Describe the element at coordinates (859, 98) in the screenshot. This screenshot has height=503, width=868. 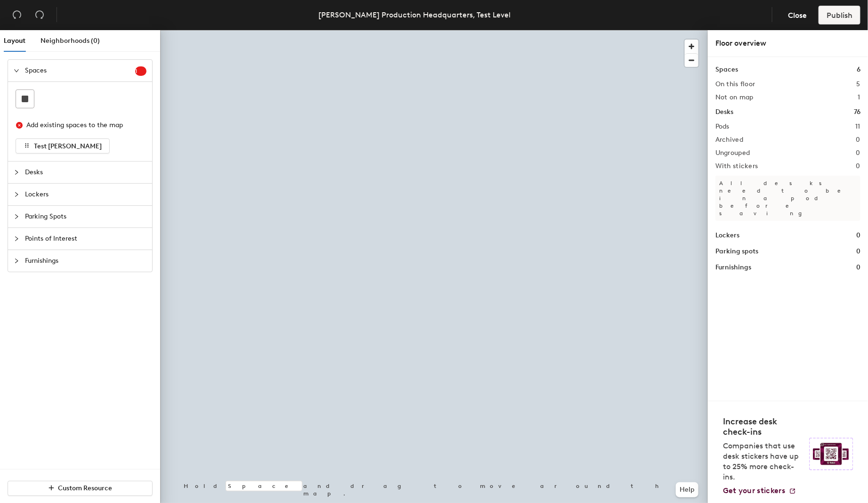
I see `h2: 1` at that location.